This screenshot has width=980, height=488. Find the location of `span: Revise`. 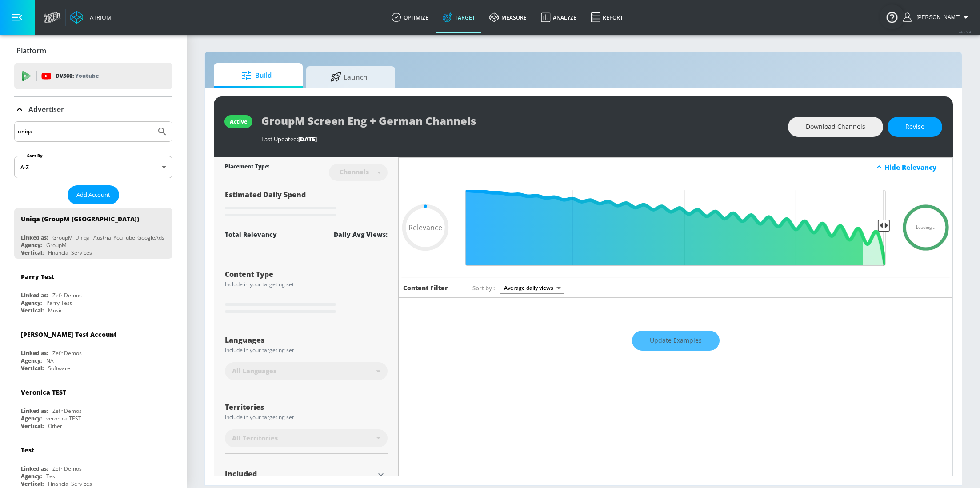

span: Revise is located at coordinates (915, 126).